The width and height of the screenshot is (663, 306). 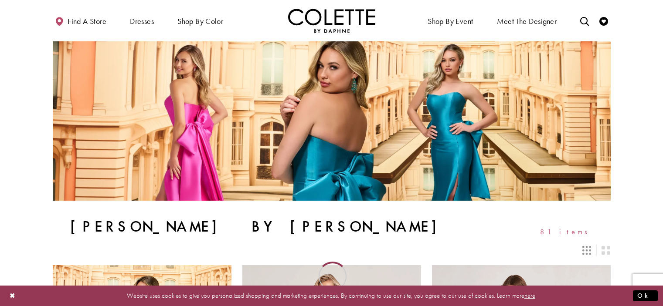 I want to click on span: Meet the designer, so click(x=527, y=21).